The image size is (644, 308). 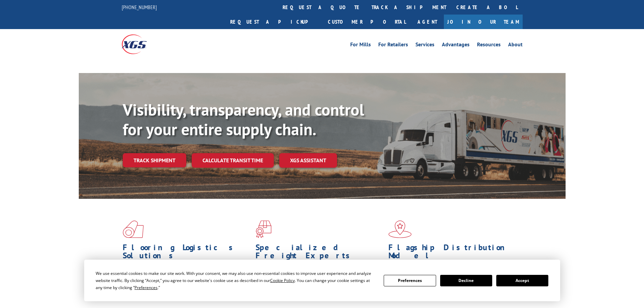 What do you see at coordinates (483, 22) in the screenshot?
I see `a: Join Our Team` at bounding box center [483, 22].